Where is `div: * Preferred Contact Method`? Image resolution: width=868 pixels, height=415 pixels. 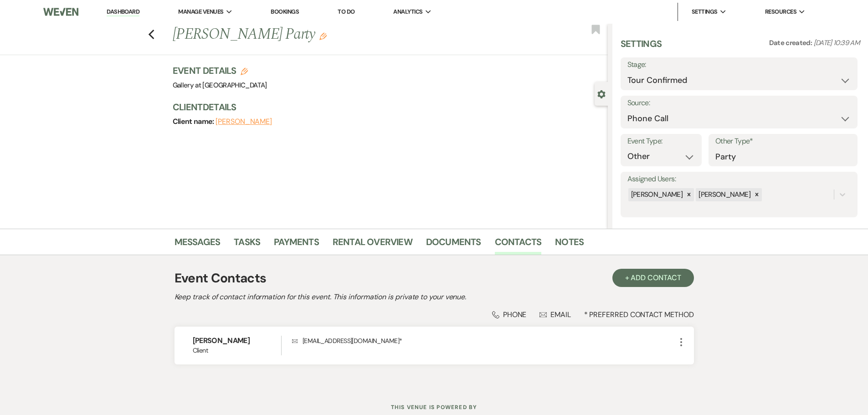 div: * Preferred Contact Method is located at coordinates (434, 314).